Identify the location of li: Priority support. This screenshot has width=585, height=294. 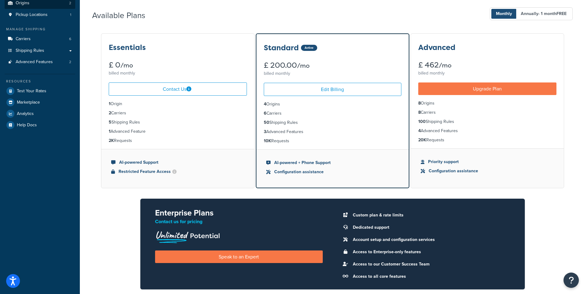
(487, 162).